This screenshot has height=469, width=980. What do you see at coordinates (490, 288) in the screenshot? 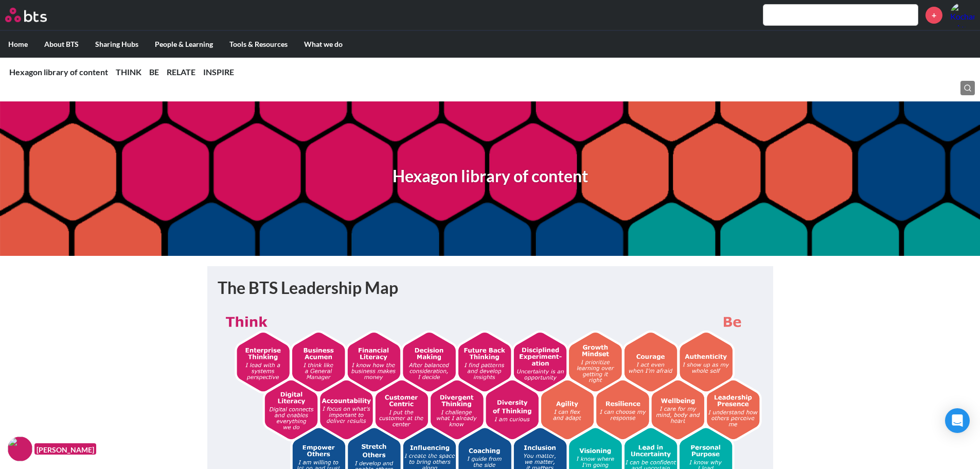
I see `h1: The BTS Leadership Map` at bounding box center [490, 288].